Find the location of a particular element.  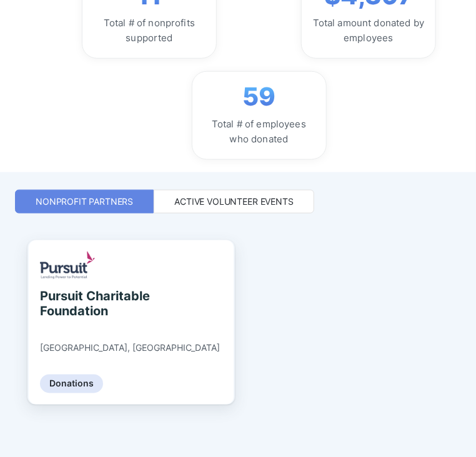

span: 59 is located at coordinates (259, 96).